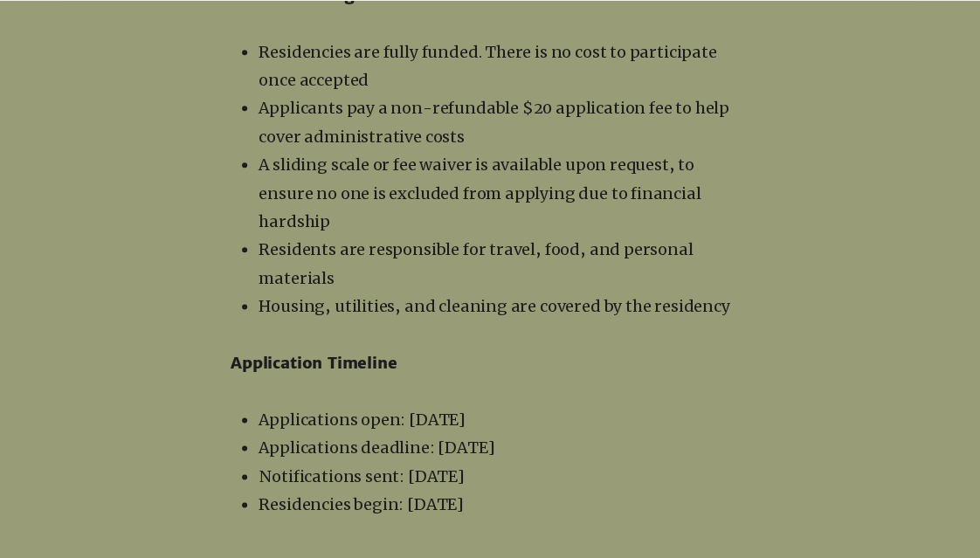  I want to click on span: Housing, utilities, and cleaning are covered by the residency, so click(493, 306).